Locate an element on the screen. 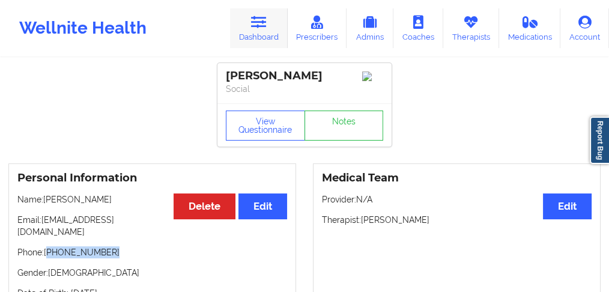  p: Social is located at coordinates (305, 89).